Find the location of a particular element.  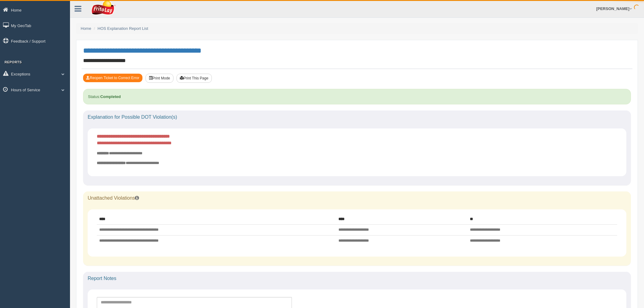

div: Status: is located at coordinates (357, 97).